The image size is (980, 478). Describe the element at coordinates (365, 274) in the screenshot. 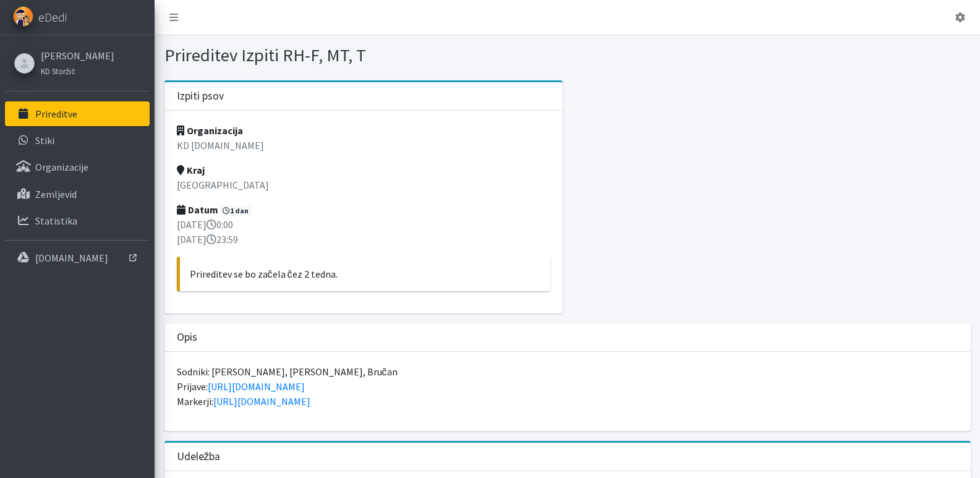

I see `p: Prireditev se bo začela čez 2 tedna.` at that location.